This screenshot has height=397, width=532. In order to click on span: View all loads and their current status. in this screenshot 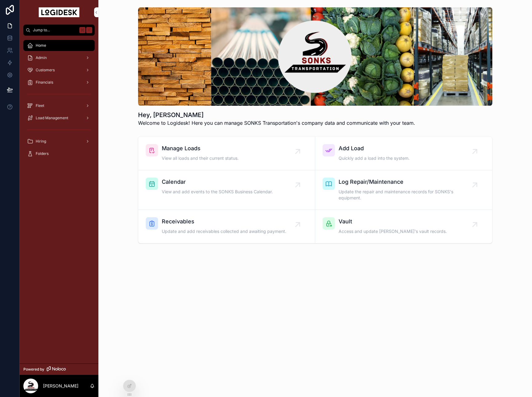, I will do `click(200, 158)`.